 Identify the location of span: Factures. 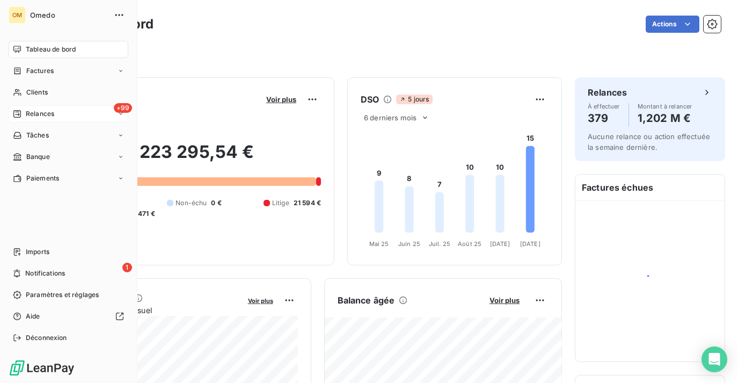
(40, 71).